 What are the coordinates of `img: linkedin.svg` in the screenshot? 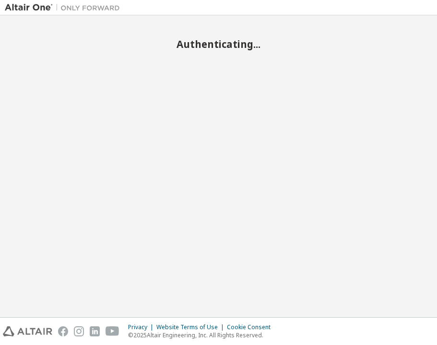 It's located at (94, 331).